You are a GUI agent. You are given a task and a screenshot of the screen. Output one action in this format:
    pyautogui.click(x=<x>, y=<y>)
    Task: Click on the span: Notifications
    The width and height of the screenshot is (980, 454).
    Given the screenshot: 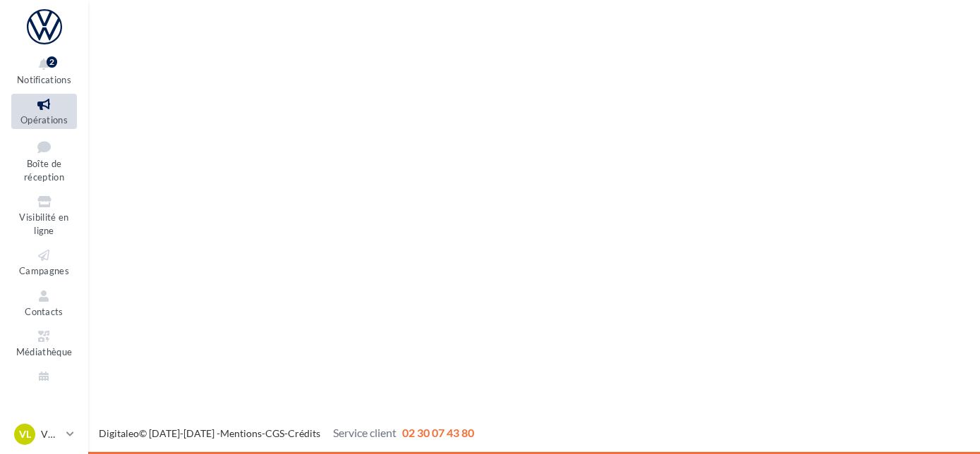 What is the action you would take?
    pyautogui.click(x=43, y=79)
    